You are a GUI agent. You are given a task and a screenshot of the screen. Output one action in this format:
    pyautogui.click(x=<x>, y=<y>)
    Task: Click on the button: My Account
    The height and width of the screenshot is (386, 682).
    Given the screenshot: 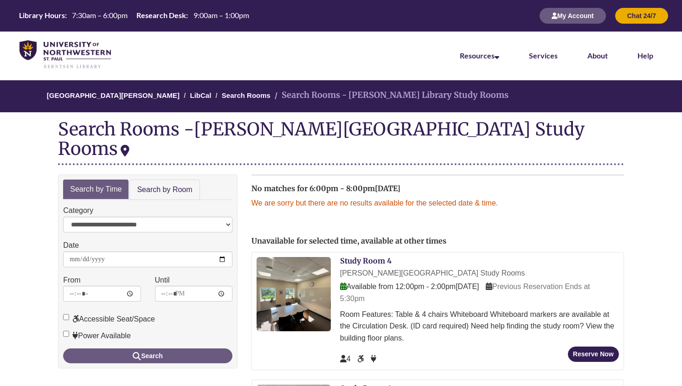 What is the action you would take?
    pyautogui.click(x=572, y=16)
    